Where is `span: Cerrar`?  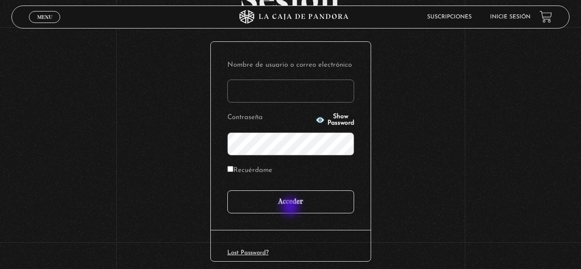 span: Cerrar is located at coordinates (45, 25).